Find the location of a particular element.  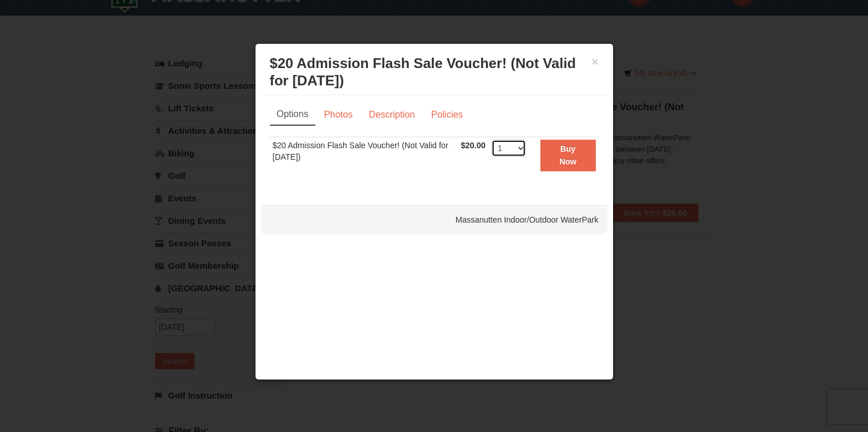

a: Description is located at coordinates (391, 115).